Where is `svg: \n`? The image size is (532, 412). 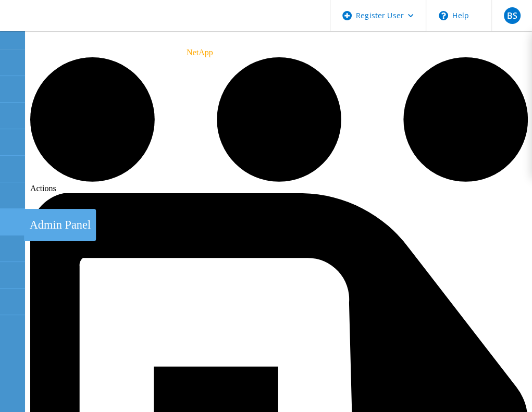
svg: \n is located at coordinates (444, 16).